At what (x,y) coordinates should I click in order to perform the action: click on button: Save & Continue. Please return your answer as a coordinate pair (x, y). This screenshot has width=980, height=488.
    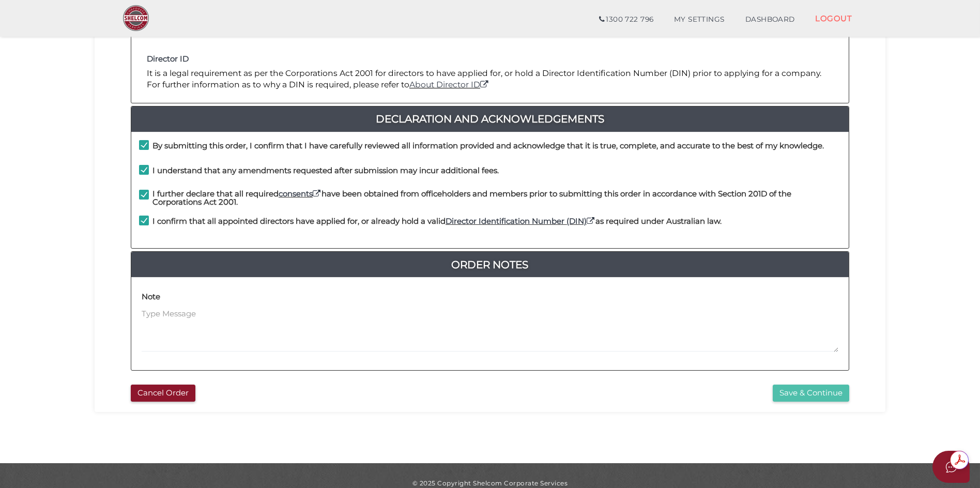
    Looking at the image, I should click on (811, 392).